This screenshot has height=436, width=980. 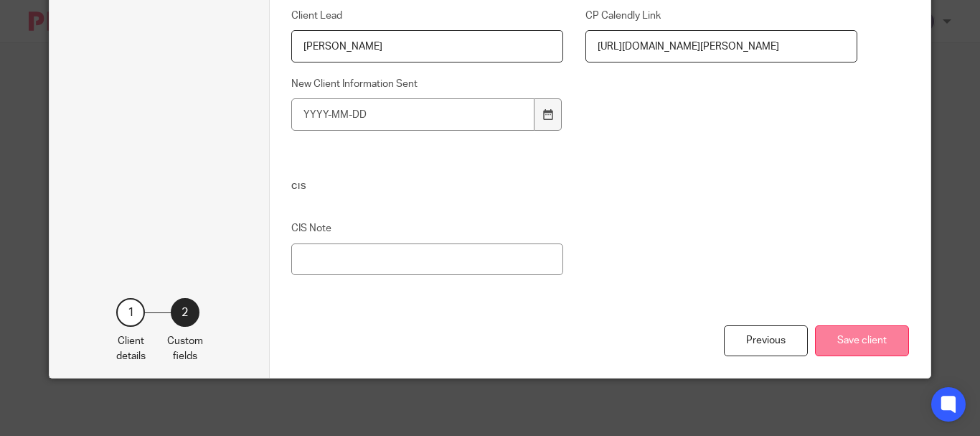 I want to click on p: Client details, so click(x=130, y=348).